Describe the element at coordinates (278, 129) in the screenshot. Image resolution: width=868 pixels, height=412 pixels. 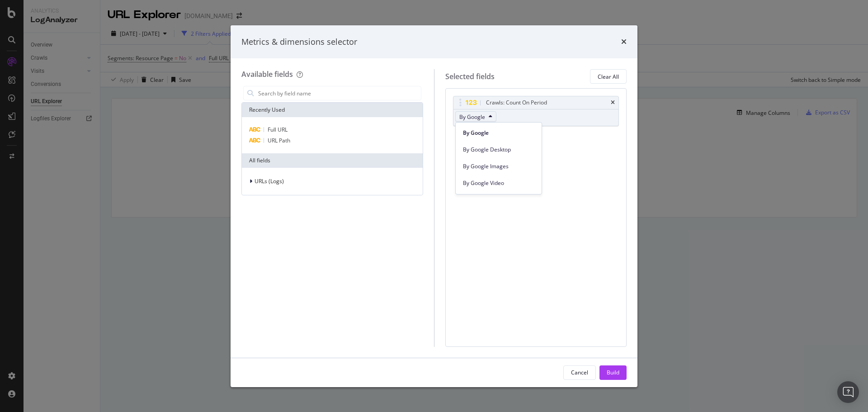
I see `span: Full URL` at that location.